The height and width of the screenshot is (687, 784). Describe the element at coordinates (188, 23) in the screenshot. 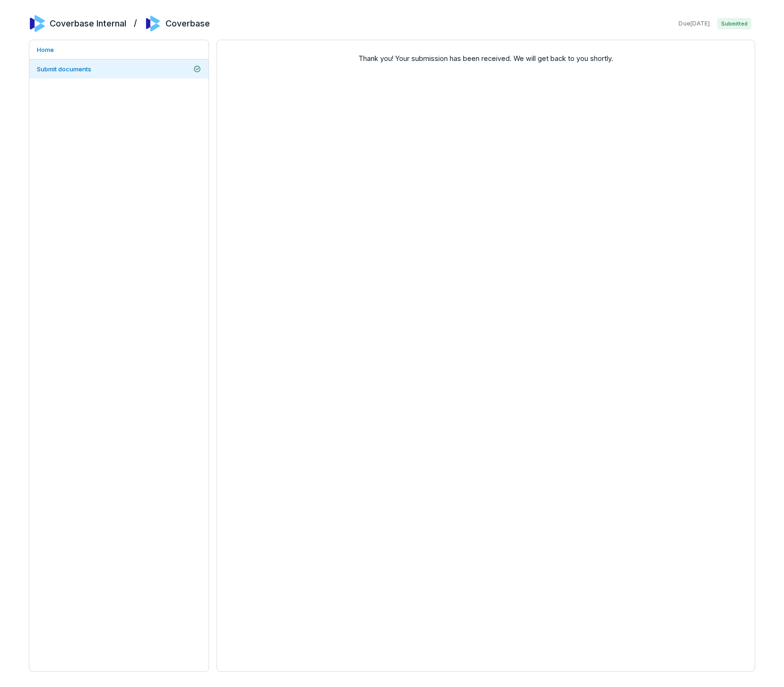

I see `h2: Coverbase` at that location.